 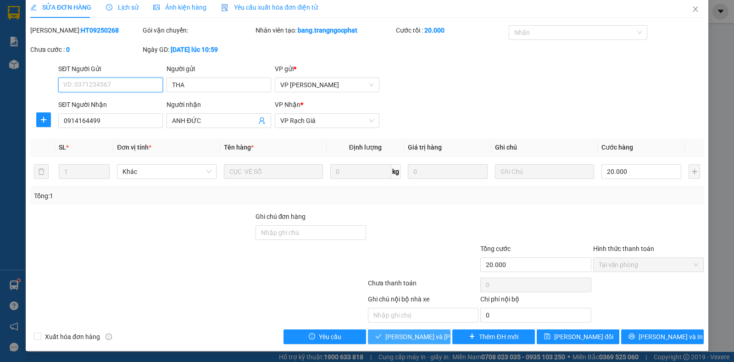 What do you see at coordinates (325, 337) in the screenshot?
I see `button: exclamation-circleYêu cầu` at bounding box center [325, 337].